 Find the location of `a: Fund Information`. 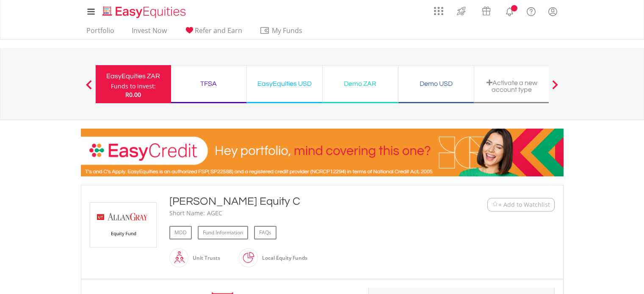

a: Fund Information is located at coordinates (222, 233).